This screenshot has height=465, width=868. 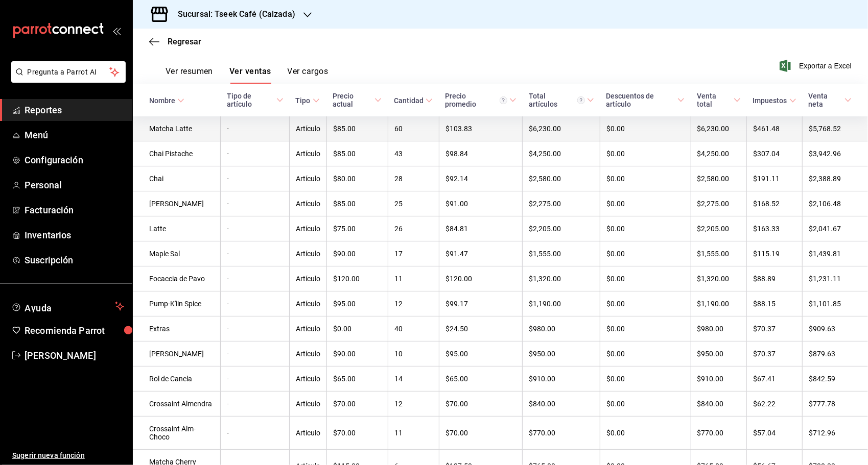 I want to click on td: 40, so click(x=413, y=329).